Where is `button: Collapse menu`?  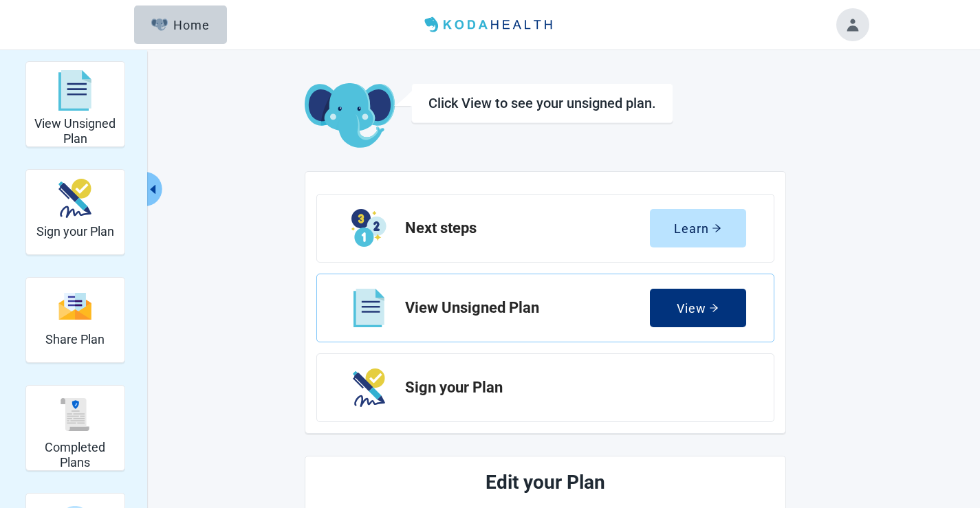 button: Collapse menu is located at coordinates (153, 189).